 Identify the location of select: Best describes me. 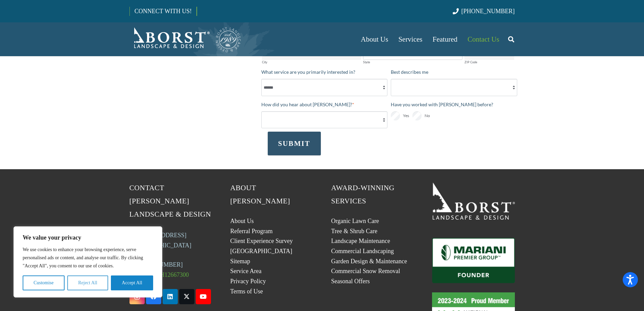
(454, 88).